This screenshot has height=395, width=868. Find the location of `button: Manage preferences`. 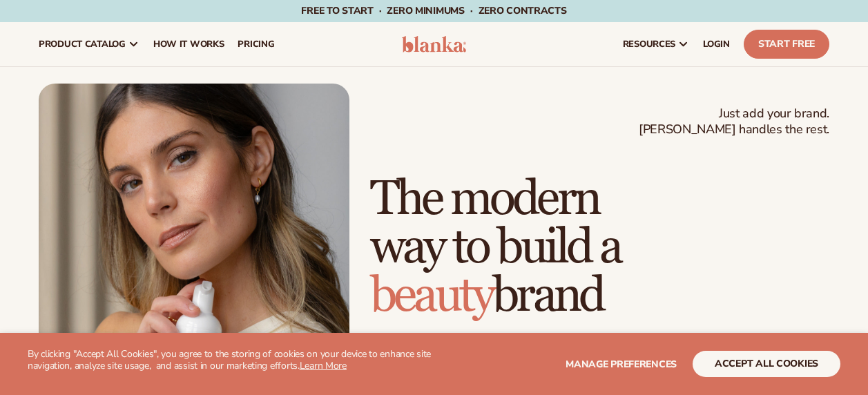

button: Manage preferences is located at coordinates (620, 365).